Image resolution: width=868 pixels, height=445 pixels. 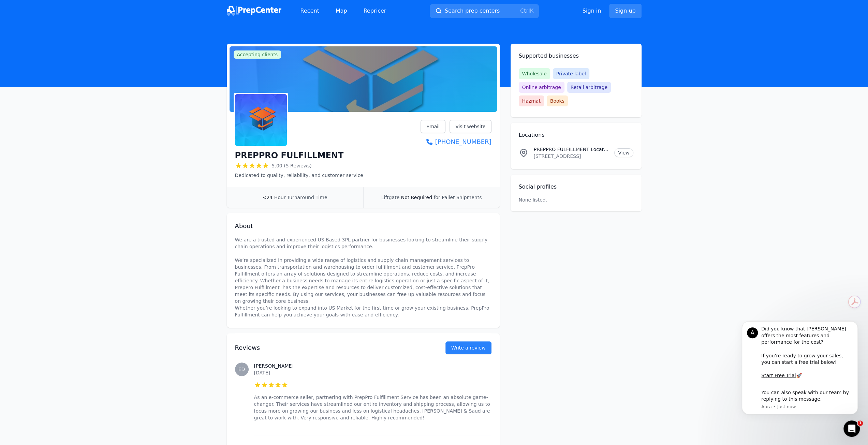 What do you see at coordinates (391, 198) in the screenshot?
I see `span: Liftgate` at bounding box center [391, 198].